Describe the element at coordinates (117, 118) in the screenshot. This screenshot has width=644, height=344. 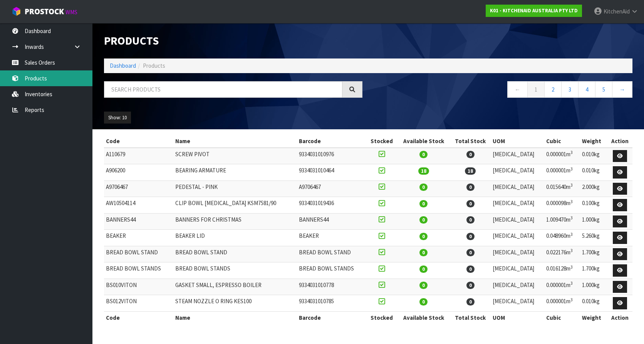
I see `button: Show: 10` at that location.